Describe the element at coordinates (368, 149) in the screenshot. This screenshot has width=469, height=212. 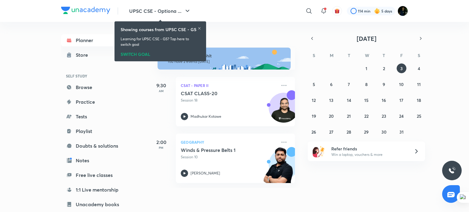
I see `h6: Refer friends` at that location.